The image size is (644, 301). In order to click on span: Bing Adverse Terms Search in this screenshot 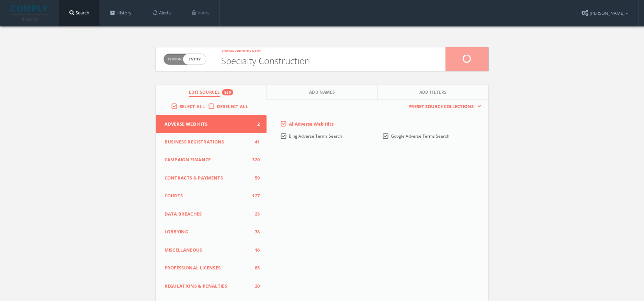, I will do `click(315, 136)`.